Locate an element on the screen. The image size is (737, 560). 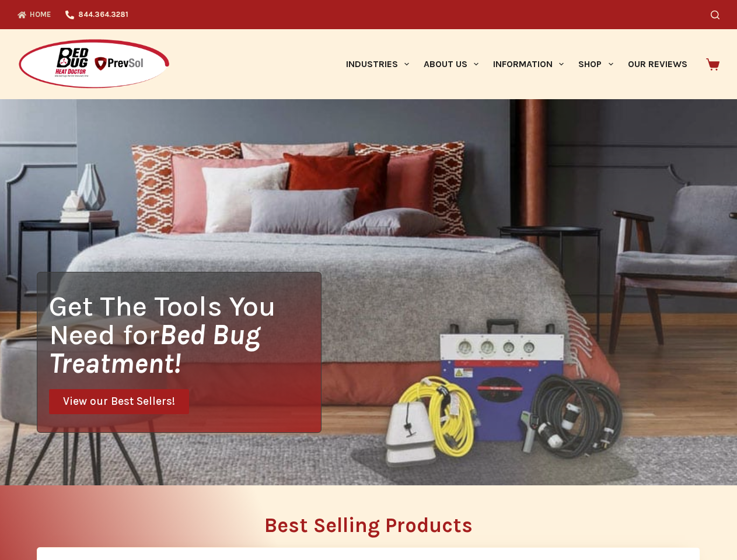
a: Our Reviews is located at coordinates (657, 64).